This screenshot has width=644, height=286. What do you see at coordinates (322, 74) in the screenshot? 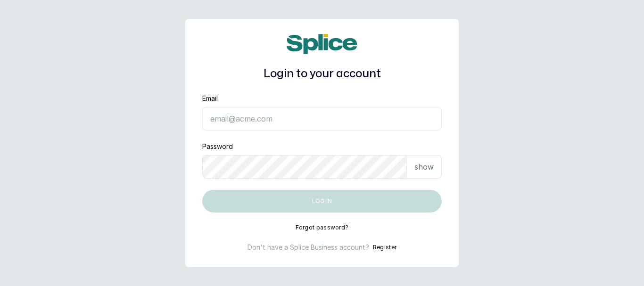
I see `h1: Login to your account` at bounding box center [322, 74].